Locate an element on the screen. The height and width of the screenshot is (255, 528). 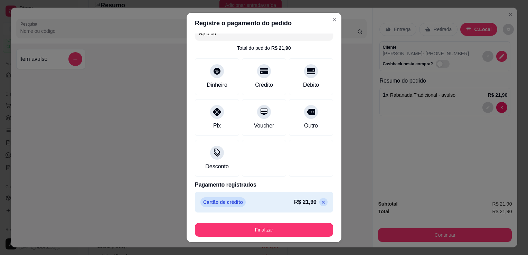
div: Total do pedido is located at coordinates (264, 48).